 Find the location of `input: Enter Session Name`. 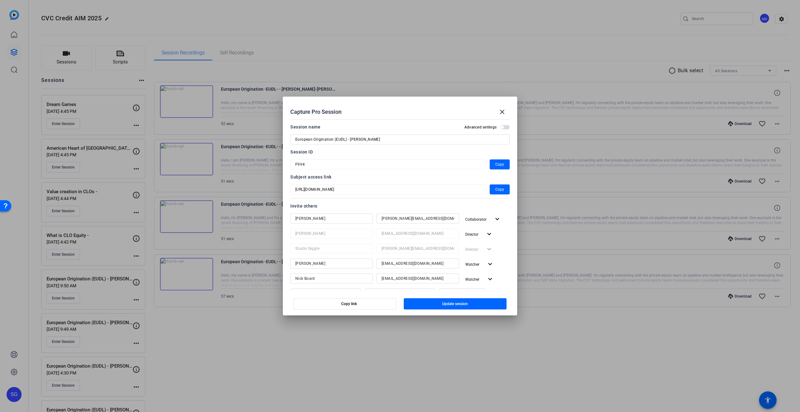

input: Enter Session Name is located at coordinates (400, 139).